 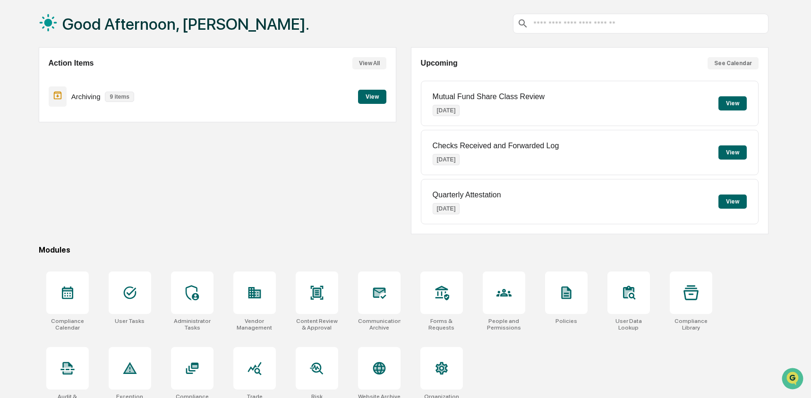 I want to click on div: User Tasks, so click(x=129, y=321).